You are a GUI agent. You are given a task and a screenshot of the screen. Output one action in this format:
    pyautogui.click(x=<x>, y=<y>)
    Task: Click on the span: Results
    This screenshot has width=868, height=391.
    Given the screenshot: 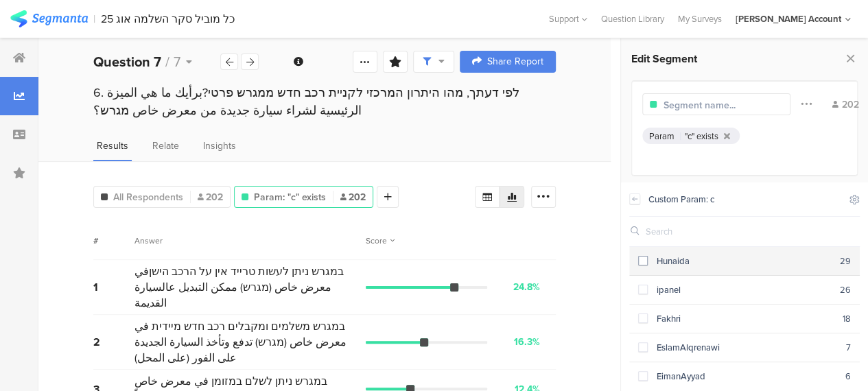 What is the action you would take?
    pyautogui.click(x=112, y=146)
    